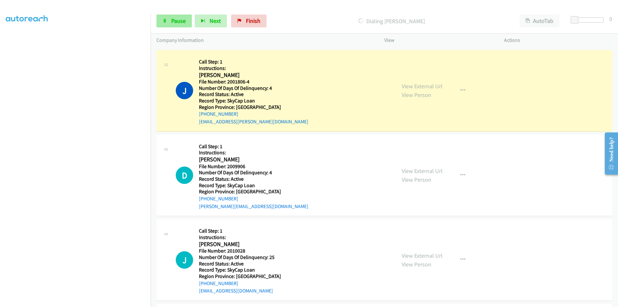 The height and width of the screenshot is (307, 618). What do you see at coordinates (12, 25) in the screenshot?
I see `div: Open Resource Center` at bounding box center [12, 25].